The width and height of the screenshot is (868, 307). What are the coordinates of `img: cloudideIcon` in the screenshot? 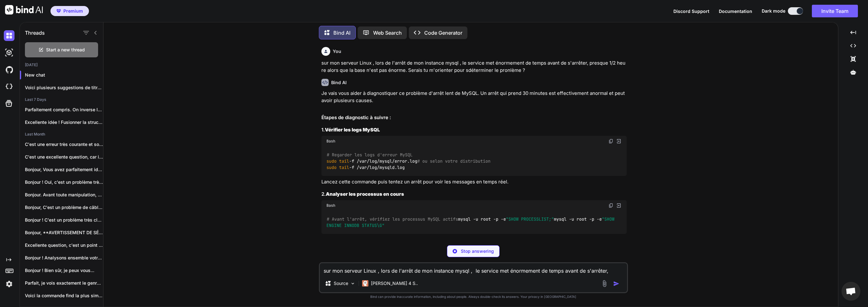 It's located at (9, 87).